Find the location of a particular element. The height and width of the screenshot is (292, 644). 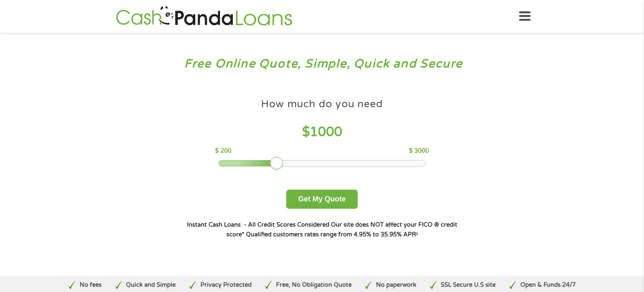

strong: Instant Cash Loans - All Credit Scores Considered is located at coordinates (258, 225).